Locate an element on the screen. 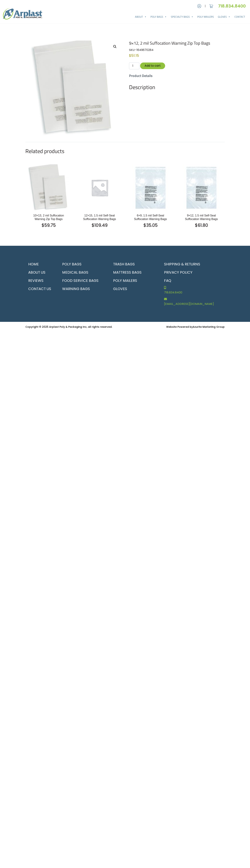 The height and width of the screenshot is (868, 250). a: Warning Bags is located at coordinates (83, 289).